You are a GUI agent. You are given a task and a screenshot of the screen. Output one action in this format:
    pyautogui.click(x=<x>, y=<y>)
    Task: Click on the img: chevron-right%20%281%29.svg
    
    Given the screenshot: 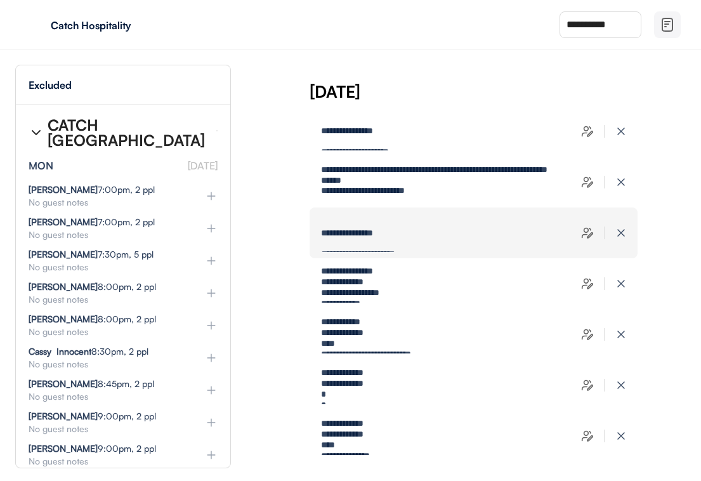 What is the action you would take?
    pyautogui.click(x=36, y=133)
    